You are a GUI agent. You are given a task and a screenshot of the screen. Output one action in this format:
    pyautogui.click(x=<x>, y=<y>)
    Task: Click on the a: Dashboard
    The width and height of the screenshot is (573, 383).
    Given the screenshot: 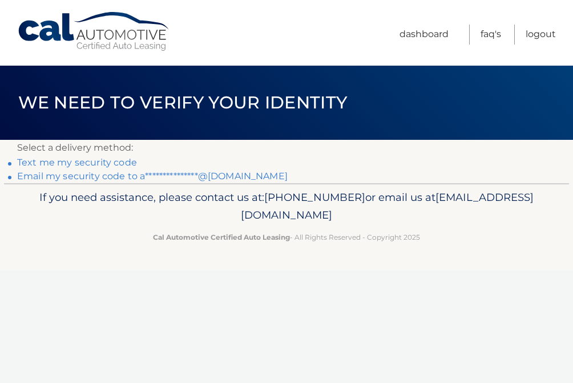 What is the action you would take?
    pyautogui.click(x=424, y=34)
    